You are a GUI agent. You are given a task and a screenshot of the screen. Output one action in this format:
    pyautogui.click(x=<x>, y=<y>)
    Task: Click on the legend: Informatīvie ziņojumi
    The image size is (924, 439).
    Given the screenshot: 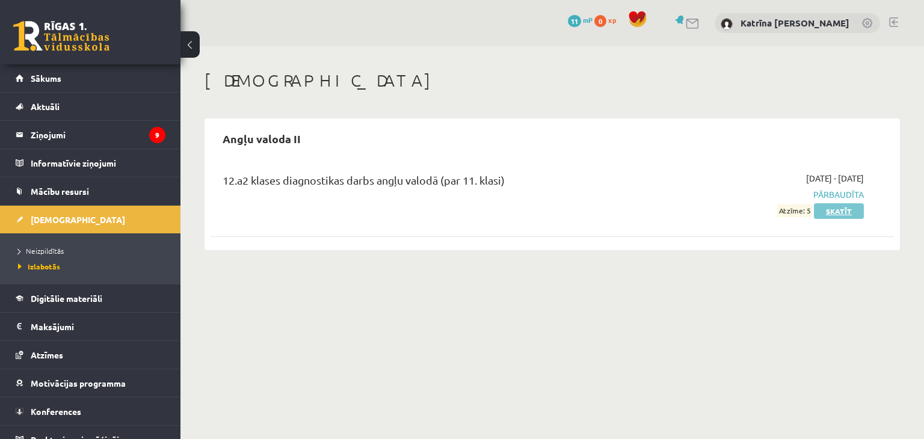 What is the action you would take?
    pyautogui.click(x=98, y=163)
    